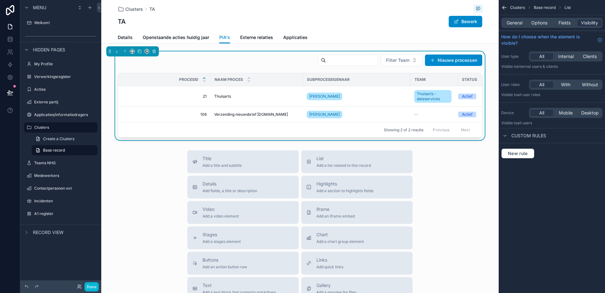 This screenshot has width=605, height=293. What do you see at coordinates (337, 285) in the screenshot?
I see `span: Gallery` at bounding box center [337, 285].